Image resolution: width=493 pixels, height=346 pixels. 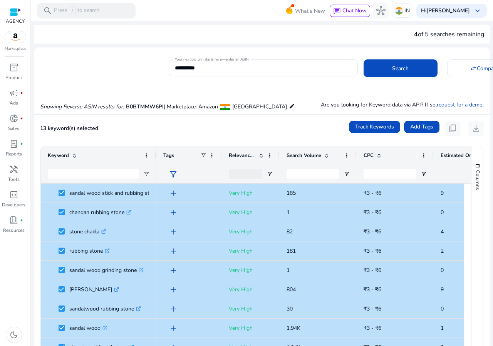 I want to click on span: 181, so click(x=291, y=251).